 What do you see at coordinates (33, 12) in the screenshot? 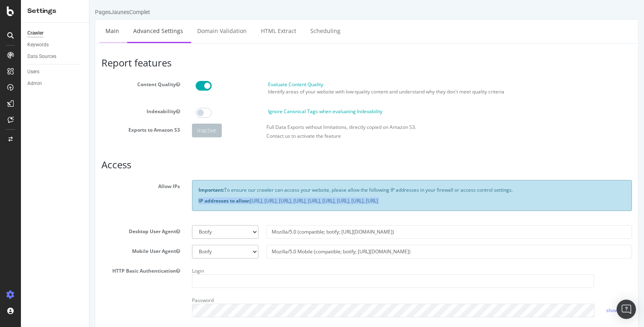
I see `div: PagesJaunesComplet` at bounding box center [33, 12].